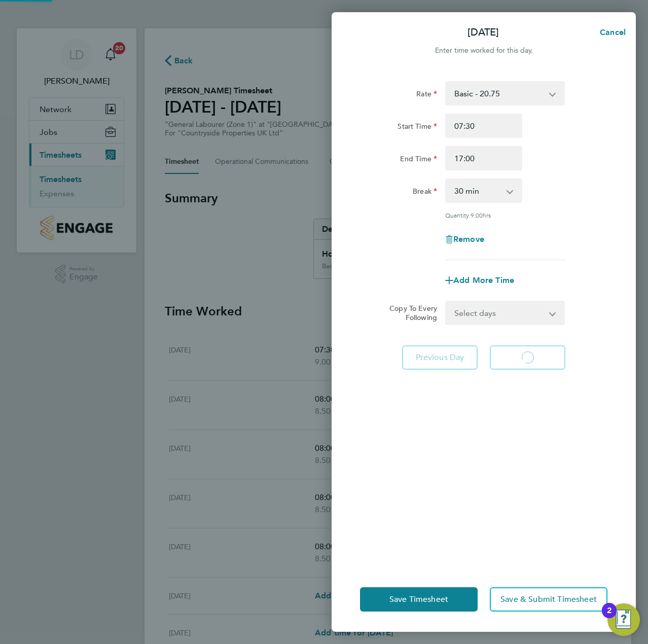 The height and width of the screenshot is (644, 648). I want to click on label: Rate, so click(427, 95).